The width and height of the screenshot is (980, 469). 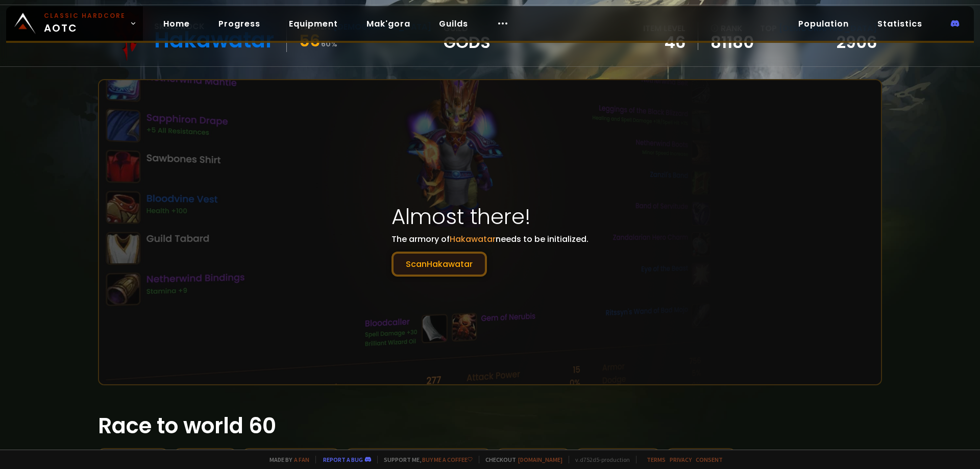 I want to click on button: ScanHakawatar, so click(x=439, y=264).